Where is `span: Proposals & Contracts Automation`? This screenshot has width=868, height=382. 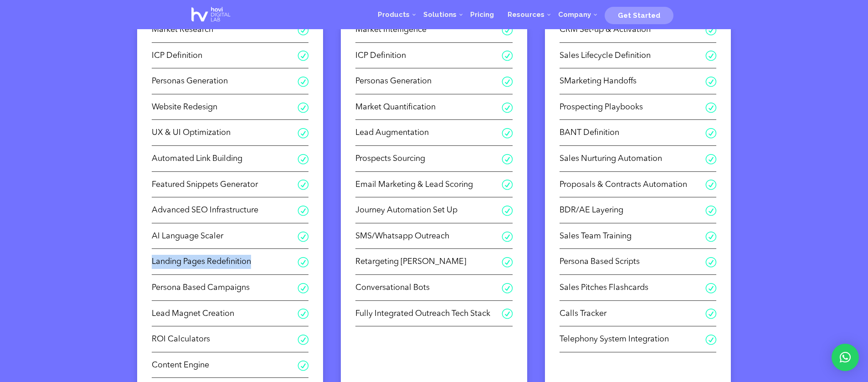 span: Proposals & Contracts Automation is located at coordinates (632, 184).